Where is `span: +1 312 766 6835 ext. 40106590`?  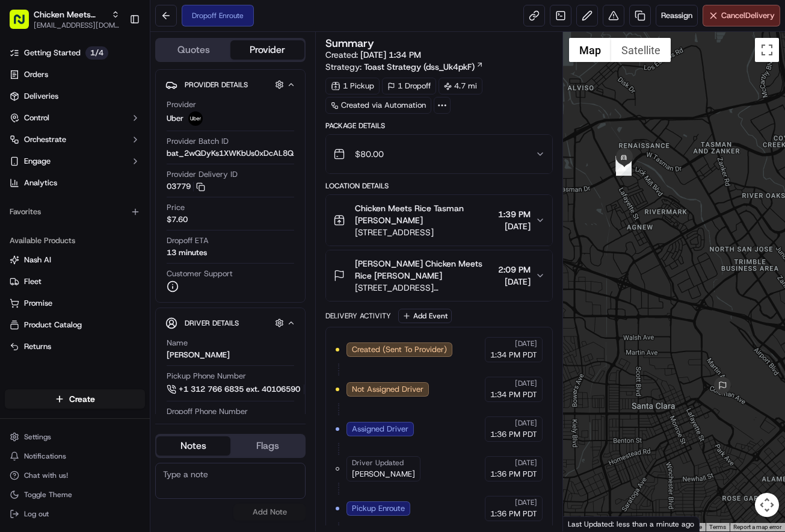
span: +1 312 766 6835 ext. 40106590 is located at coordinates (239, 389).